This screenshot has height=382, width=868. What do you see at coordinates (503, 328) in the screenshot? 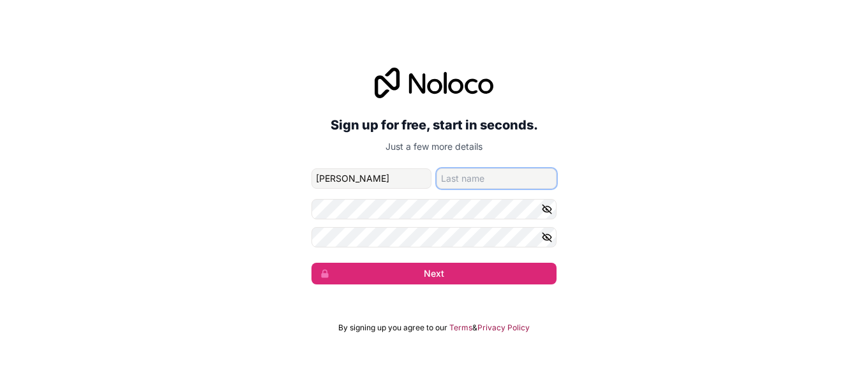
I see `a: Privacy Policy` at bounding box center [503, 328].